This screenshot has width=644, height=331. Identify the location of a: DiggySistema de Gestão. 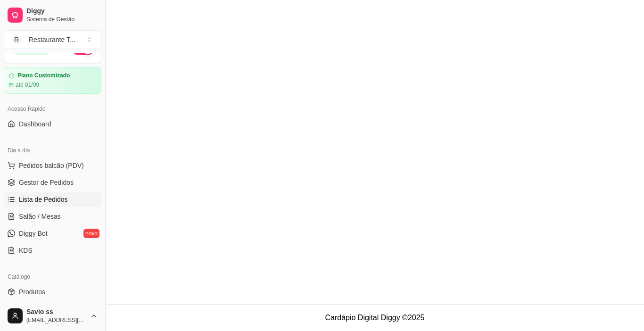
(52, 15).